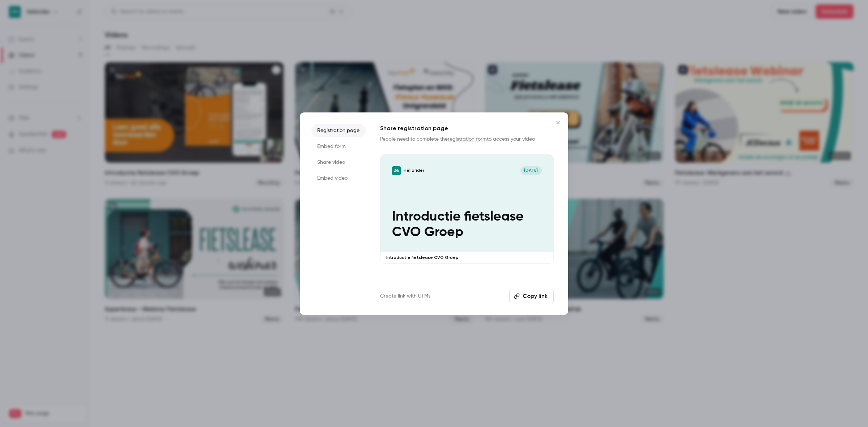 This screenshot has width=868, height=427. What do you see at coordinates (532, 296) in the screenshot?
I see `button: Copy link` at bounding box center [532, 296].